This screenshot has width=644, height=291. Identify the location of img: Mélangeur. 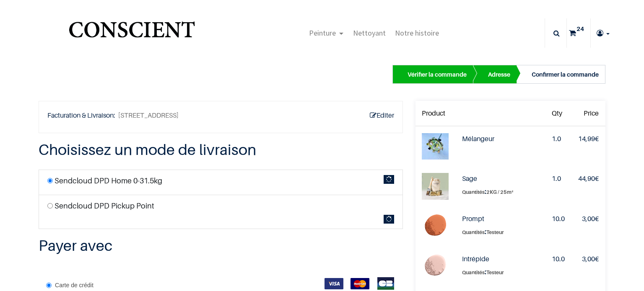
(435, 146).